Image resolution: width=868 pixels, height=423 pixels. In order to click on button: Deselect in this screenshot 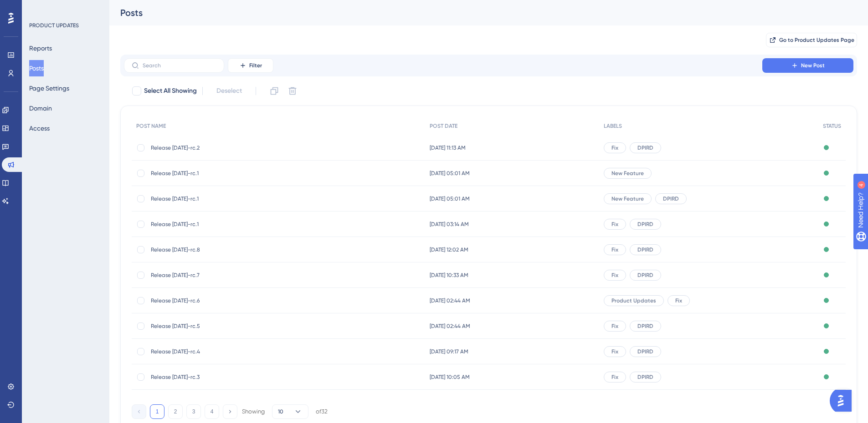, I will do `click(229, 91)`.